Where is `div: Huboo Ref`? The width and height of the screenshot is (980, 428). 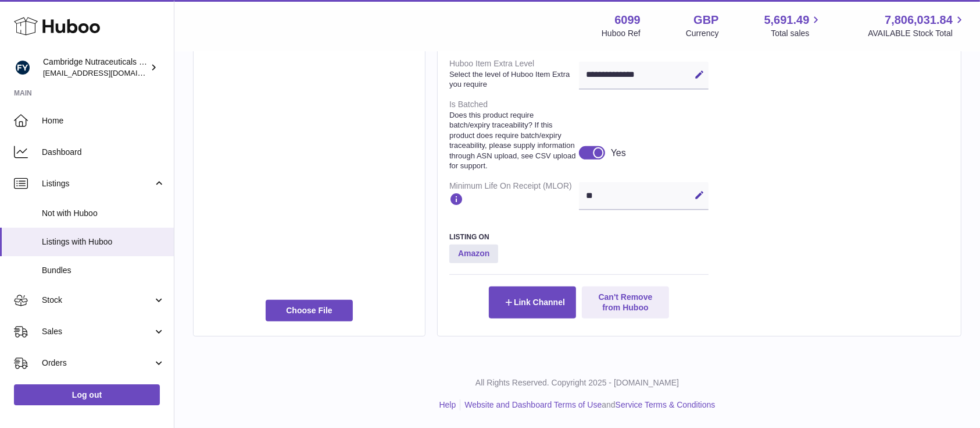 div: Huboo Ref is located at coordinates (621, 33).